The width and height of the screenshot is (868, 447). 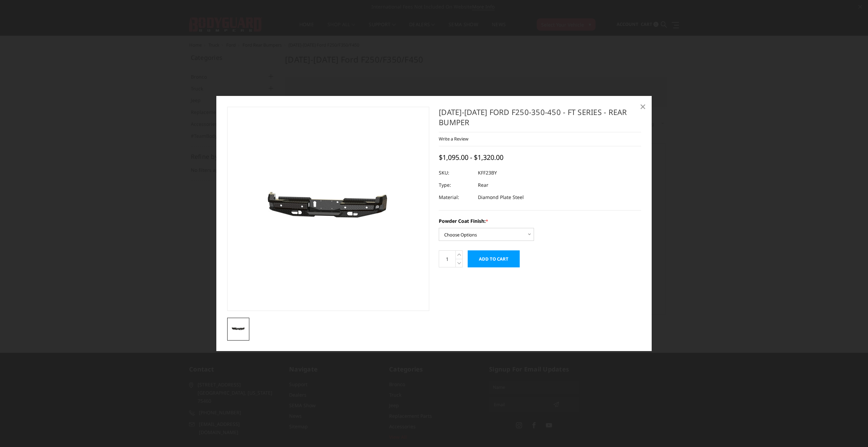 I want to click on a: 2023-2025 Ford F250-350-450 - FT Series - Rear Bumper, so click(x=328, y=208).